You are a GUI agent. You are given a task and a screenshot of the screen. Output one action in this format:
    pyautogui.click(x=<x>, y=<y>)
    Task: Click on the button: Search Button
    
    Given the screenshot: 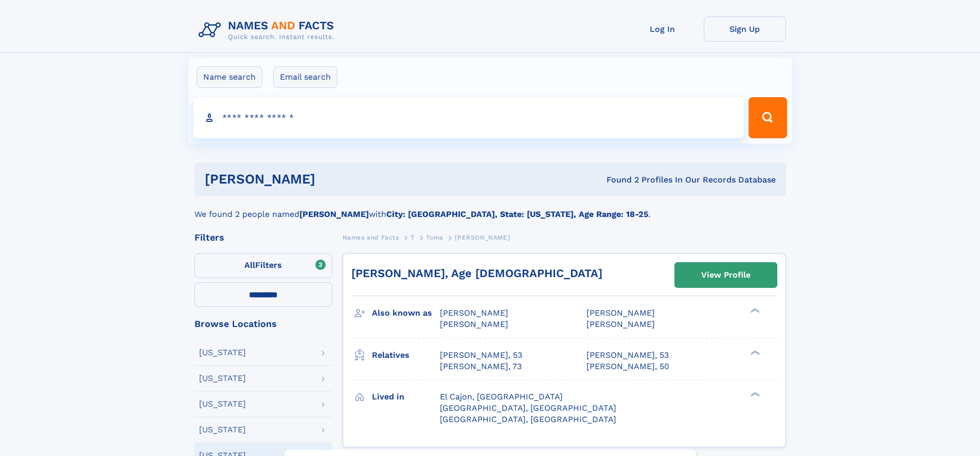 What is the action you would take?
    pyautogui.click(x=768, y=118)
    